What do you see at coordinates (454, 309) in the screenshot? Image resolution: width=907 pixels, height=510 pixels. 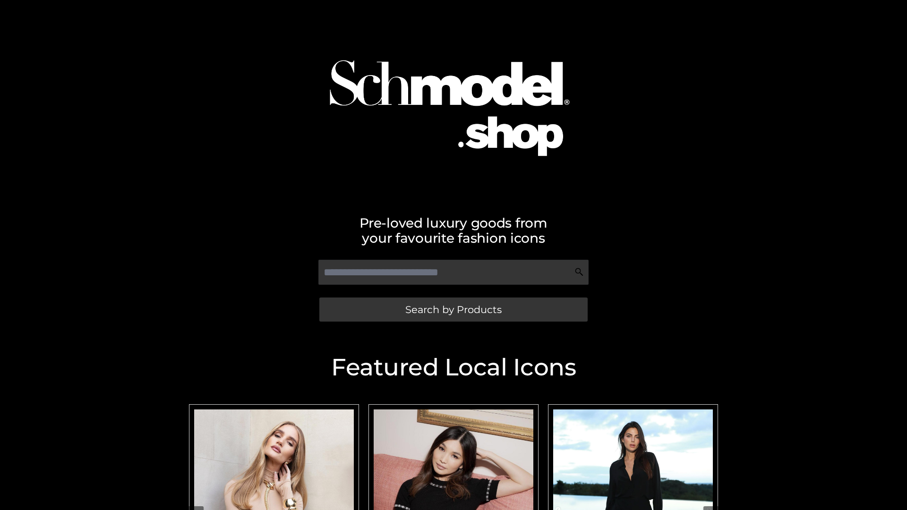 I see `a: Search by Products` at bounding box center [454, 309].